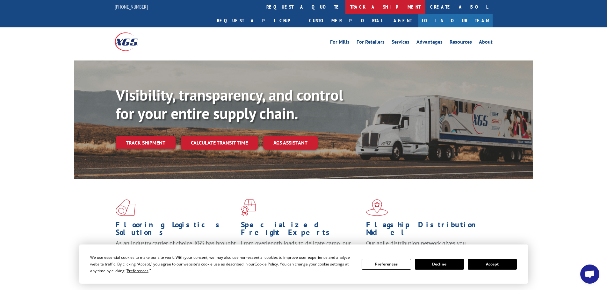 The image size is (607, 290). Describe the element at coordinates (301, 254) in the screenshot. I see `p: From overlength loads to delicate cargo, our experienced staff knows the best way to move your fr...` at that location.